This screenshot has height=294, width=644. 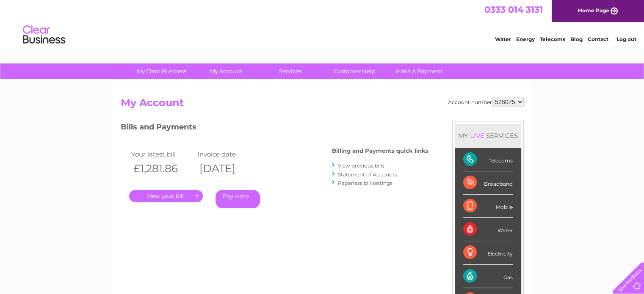 What do you see at coordinates (228, 154) in the screenshot?
I see `td: Invoice date` at bounding box center [228, 154].